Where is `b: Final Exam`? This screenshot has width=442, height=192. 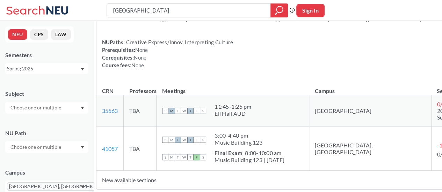
b: Final Exam is located at coordinates (228, 153).